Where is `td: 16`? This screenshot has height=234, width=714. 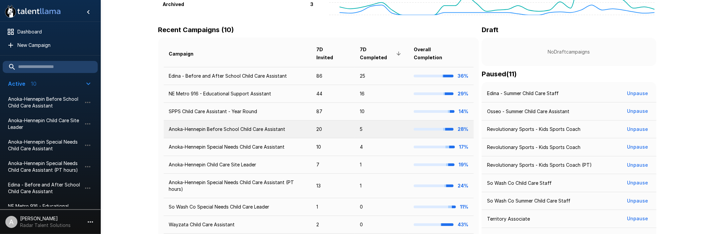 td: 16 is located at coordinates (382, 93).